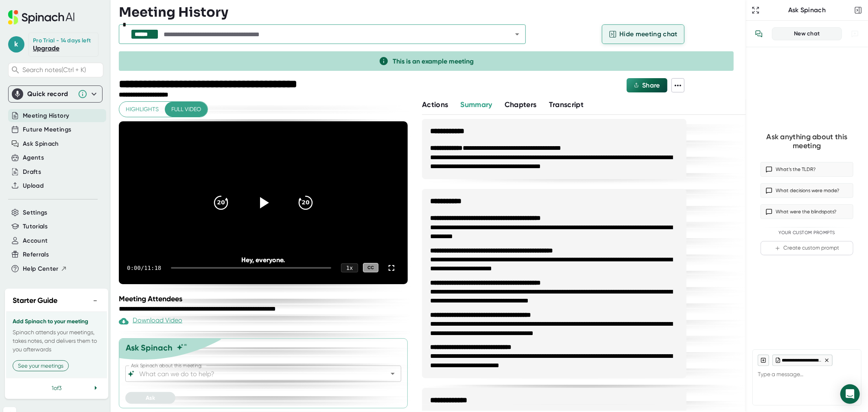  What do you see at coordinates (651, 85) in the screenshot?
I see `span: Share` at bounding box center [651, 85].